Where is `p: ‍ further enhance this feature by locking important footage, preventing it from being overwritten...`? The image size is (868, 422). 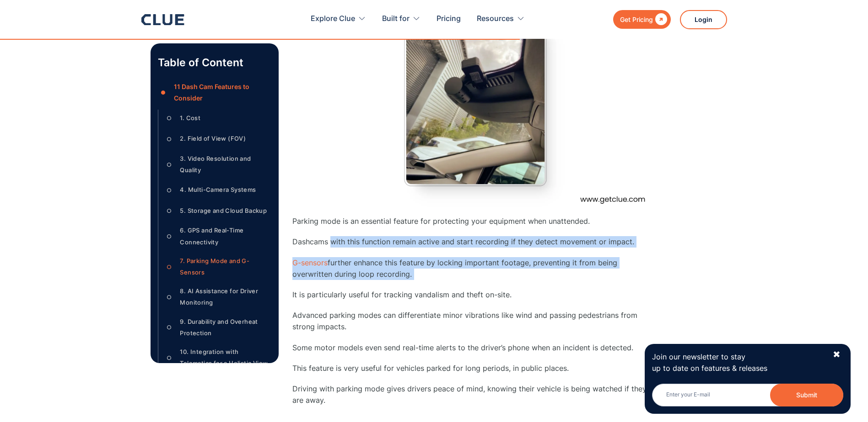 p: ‍ further enhance this feature by locking important footage, preventing it from being overwritten... is located at coordinates (475, 269).